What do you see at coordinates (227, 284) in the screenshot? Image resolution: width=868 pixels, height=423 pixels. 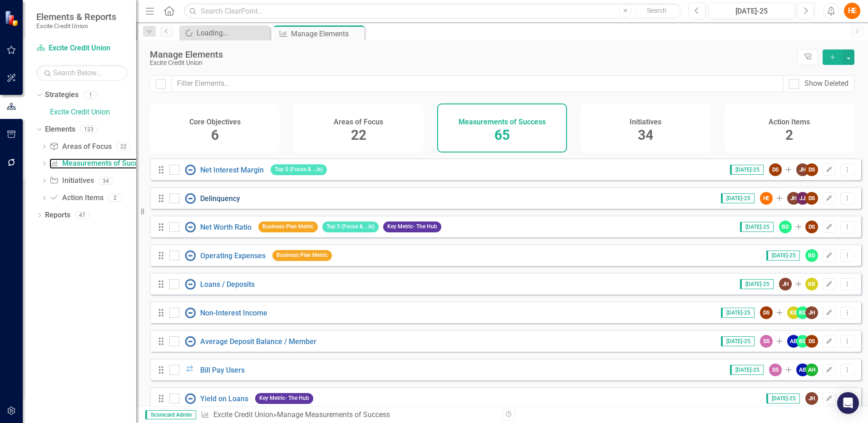 I see `a: Loans / Deposits` at bounding box center [227, 284].